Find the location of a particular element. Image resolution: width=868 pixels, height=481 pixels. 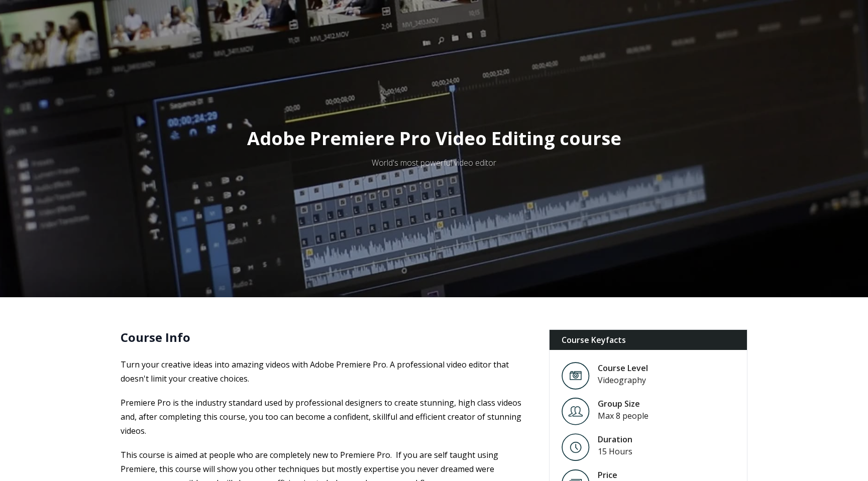

div: Course Keyfacts is located at coordinates (648, 340).